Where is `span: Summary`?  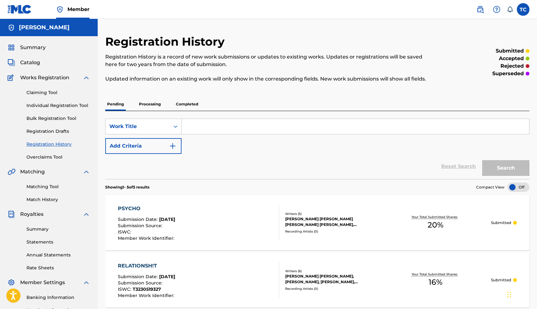 span: Summary is located at coordinates (33, 48).